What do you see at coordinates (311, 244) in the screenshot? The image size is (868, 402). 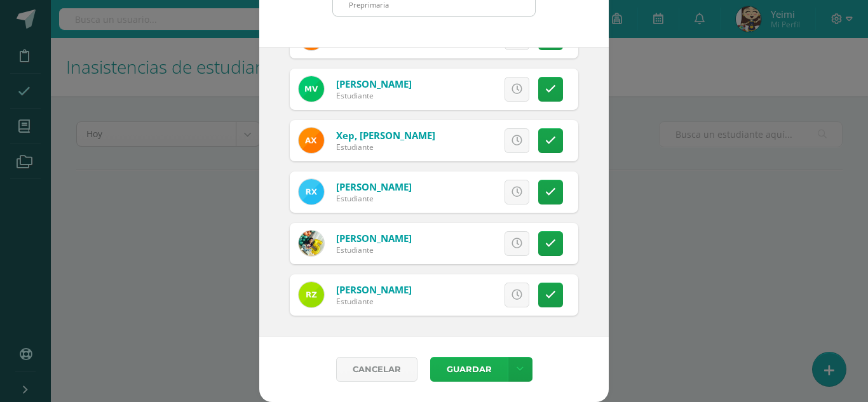 I see `img: 8107c2bff9501d1de8d20a7c454f9524.png` at bounding box center [311, 244].